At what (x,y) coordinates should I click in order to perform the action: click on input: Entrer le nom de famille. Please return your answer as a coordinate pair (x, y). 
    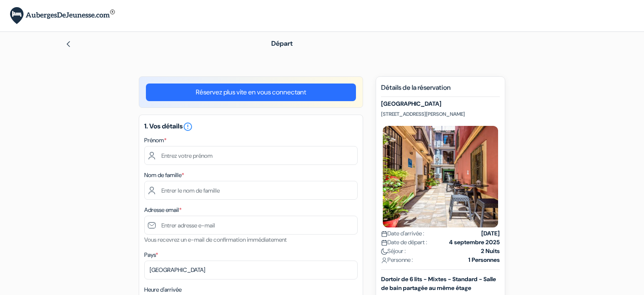
    Looking at the image, I should click on (251, 190).